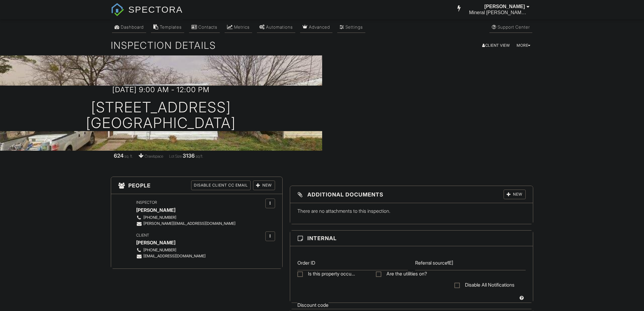 The image size is (644, 311). What do you see at coordinates (313, 305) in the screenshot?
I see `label: Discount code` at bounding box center [313, 305].